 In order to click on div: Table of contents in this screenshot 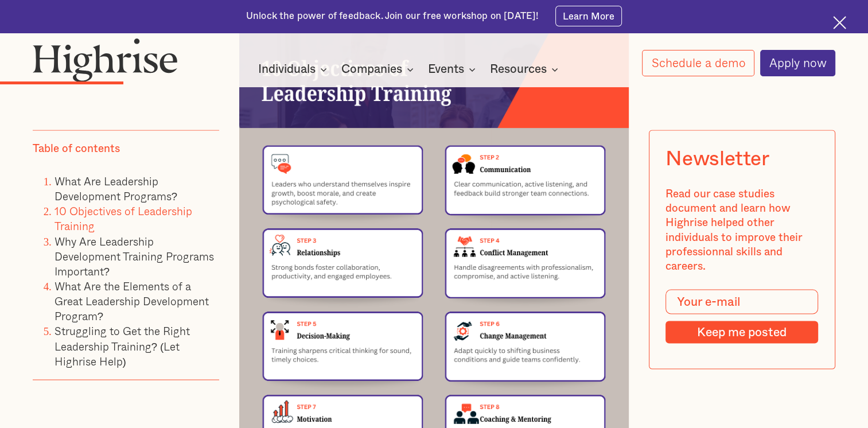, I will do `click(76, 149)`.